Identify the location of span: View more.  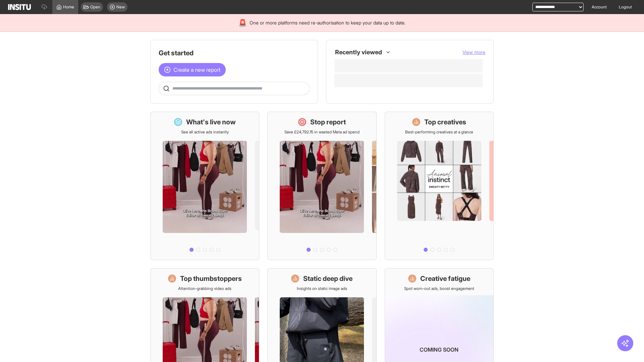
(474, 52).